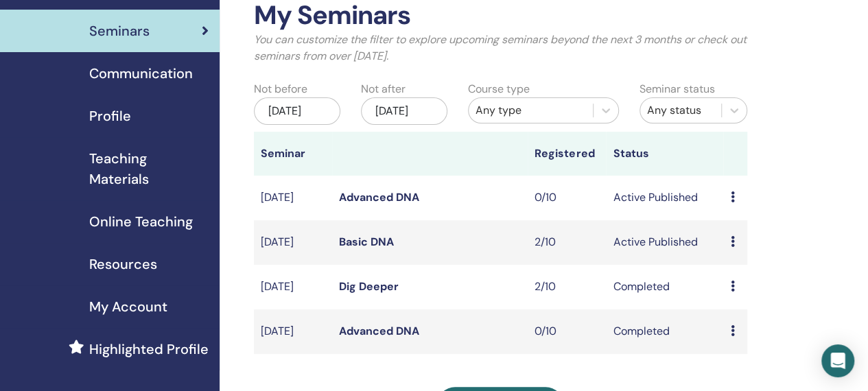 The image size is (868, 391). Describe the element at coordinates (500, 48) in the screenshot. I see `p: You can customize the filter to explore upcoming seminars beyond the next 3 months or check out s...` at that location.